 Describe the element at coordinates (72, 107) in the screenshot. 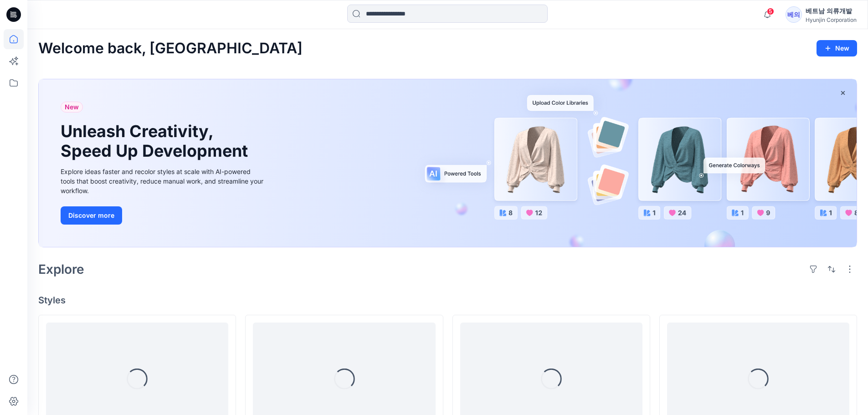

I see `span: New` at that location.